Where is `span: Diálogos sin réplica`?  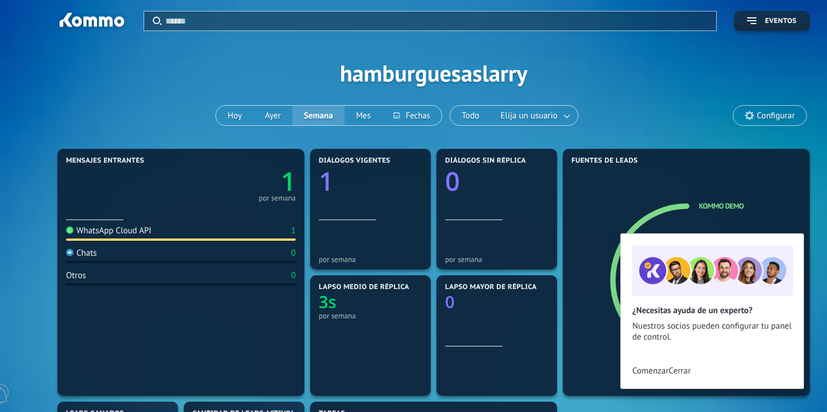
span: Diálogos sin réplica is located at coordinates (485, 161).